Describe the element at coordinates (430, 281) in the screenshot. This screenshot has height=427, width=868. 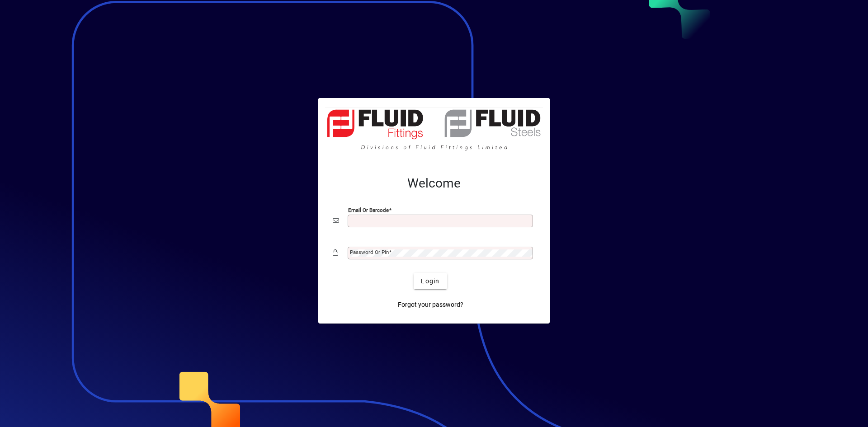
I see `span: Login` at that location.